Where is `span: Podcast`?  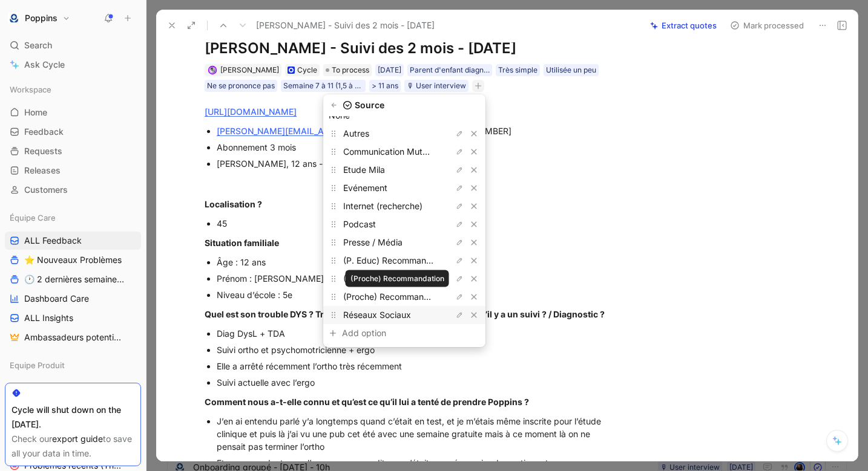 span: Podcast is located at coordinates (360, 224).